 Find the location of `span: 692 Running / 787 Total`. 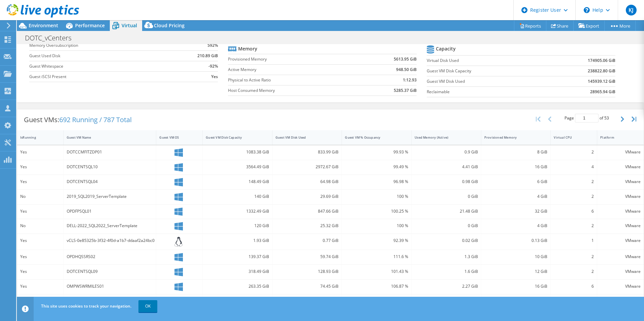

span: 692 Running / 787 Total is located at coordinates (95, 120).